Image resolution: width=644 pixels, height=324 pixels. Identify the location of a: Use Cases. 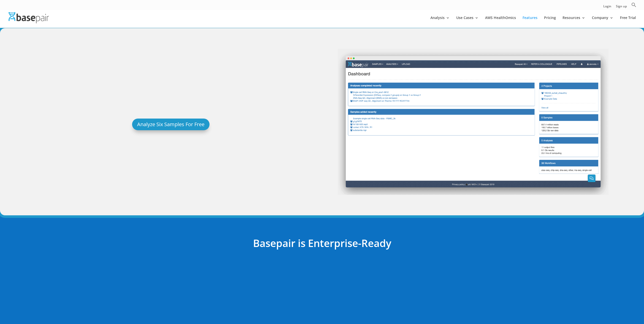
(467, 22).